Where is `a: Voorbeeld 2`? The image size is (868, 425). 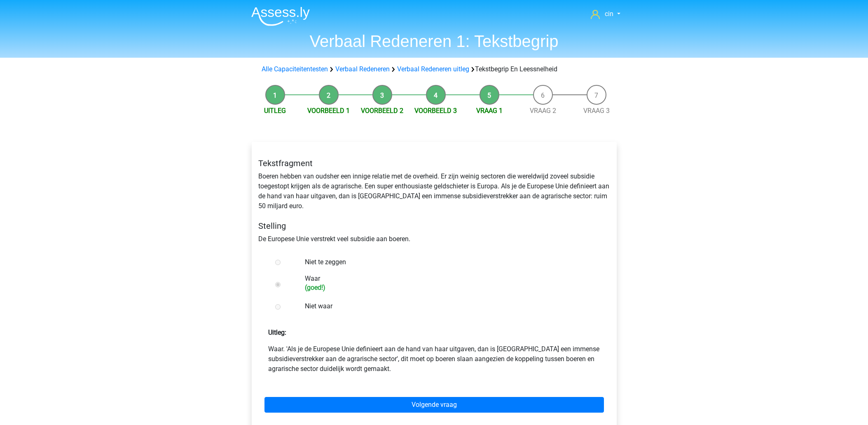
a: Voorbeeld 2 is located at coordinates (382, 111).